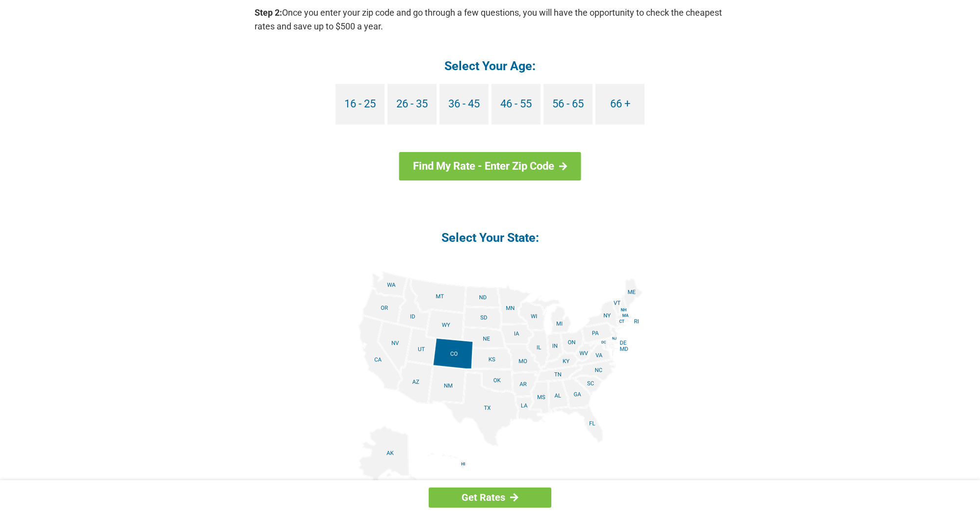 Image resolution: width=980 pixels, height=515 pixels. What do you see at coordinates (490, 167) in the screenshot?
I see `a: Find My Rate - Enter Zip Code` at bounding box center [490, 167].